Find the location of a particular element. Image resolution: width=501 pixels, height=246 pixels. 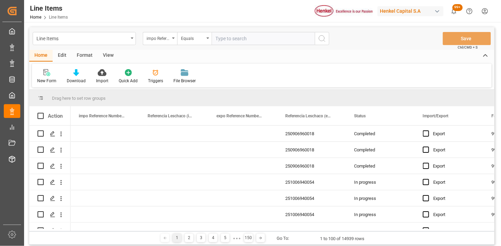

img: Henkel%20logo.jpg_1689854090.jpg is located at coordinates (344, 11).